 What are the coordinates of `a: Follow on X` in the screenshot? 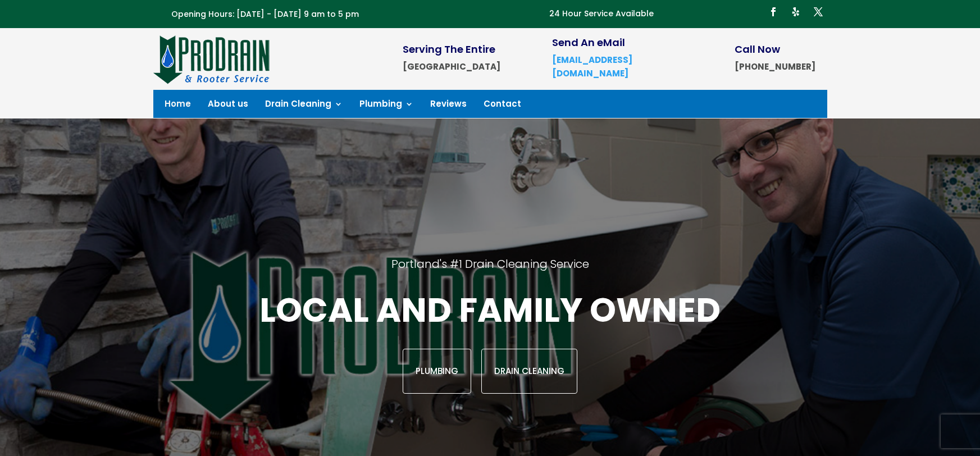 It's located at (818, 12).